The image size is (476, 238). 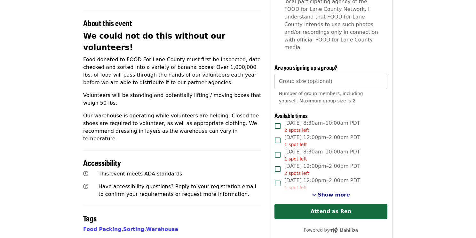 I want to click on span: Powered by, so click(x=331, y=230).